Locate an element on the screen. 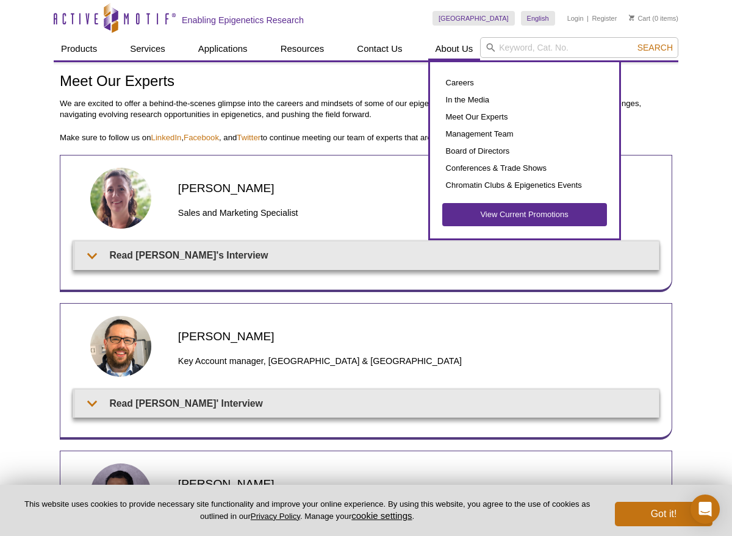 The height and width of the screenshot is (536, 732). input: Keyword, Cat. No. is located at coordinates (579, 48).